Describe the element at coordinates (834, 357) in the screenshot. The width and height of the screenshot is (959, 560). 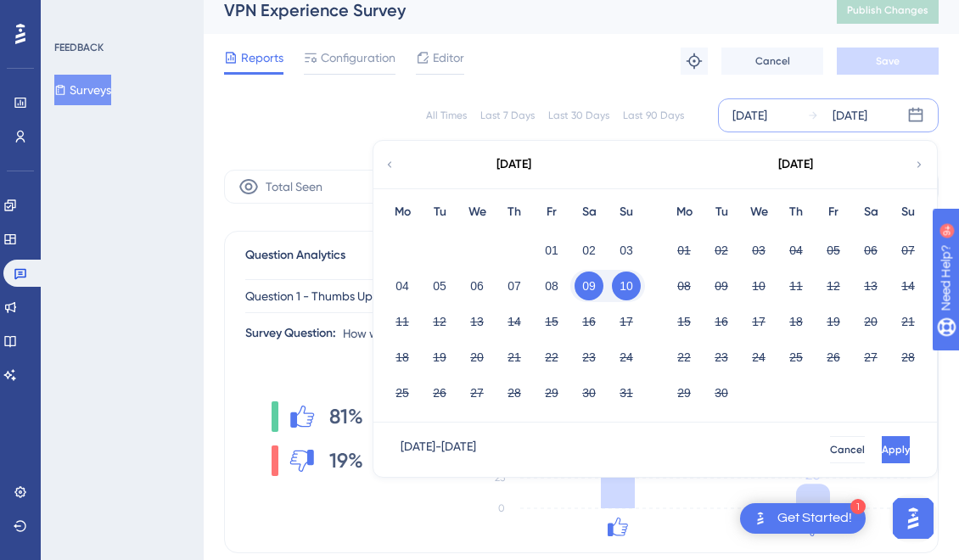
I see `button: 26` at that location.